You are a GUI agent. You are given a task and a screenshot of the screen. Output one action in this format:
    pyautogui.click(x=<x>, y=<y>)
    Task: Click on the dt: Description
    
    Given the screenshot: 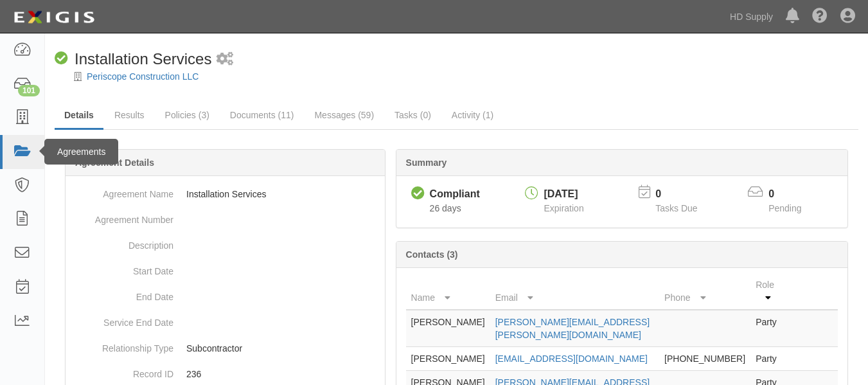 What is the action you would take?
    pyautogui.click(x=122, y=242)
    